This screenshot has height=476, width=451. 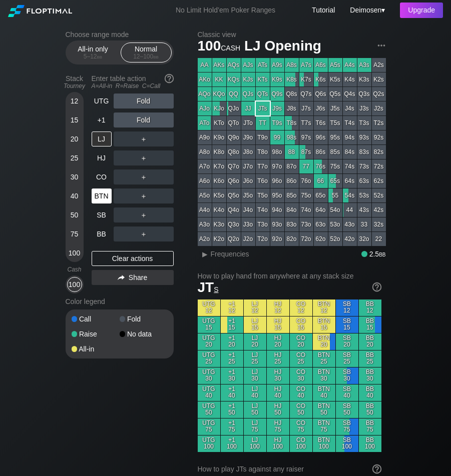 I want to click on div: BTN 20, so click(x=324, y=341).